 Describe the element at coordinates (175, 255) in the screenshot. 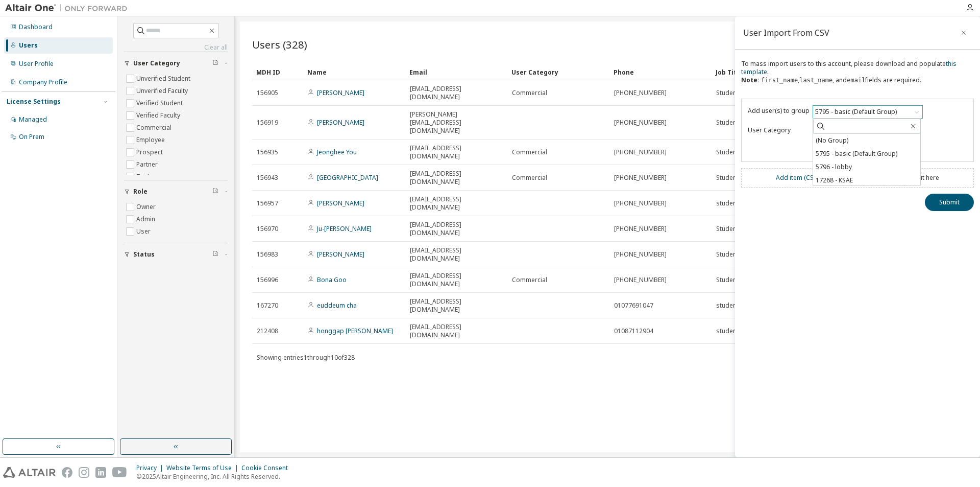

I see `button: Status` at that location.